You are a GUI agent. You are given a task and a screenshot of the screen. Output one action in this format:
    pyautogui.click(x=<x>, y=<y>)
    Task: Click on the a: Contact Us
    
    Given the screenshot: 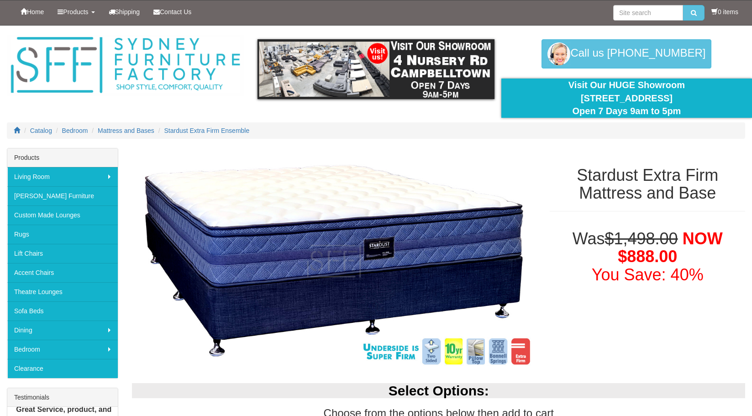 What is the action you would take?
    pyautogui.click(x=172, y=12)
    